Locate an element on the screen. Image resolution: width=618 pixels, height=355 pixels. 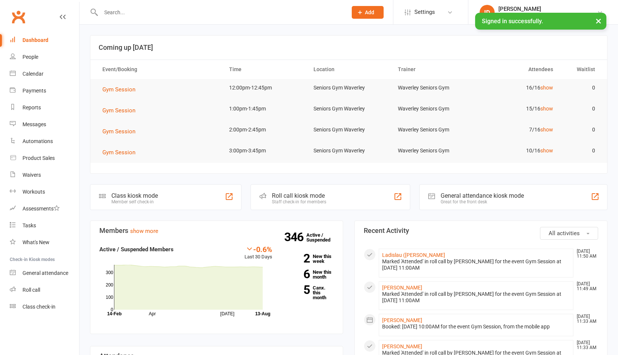
td: 12:00pm-12:45pm is located at coordinates (264, 88).